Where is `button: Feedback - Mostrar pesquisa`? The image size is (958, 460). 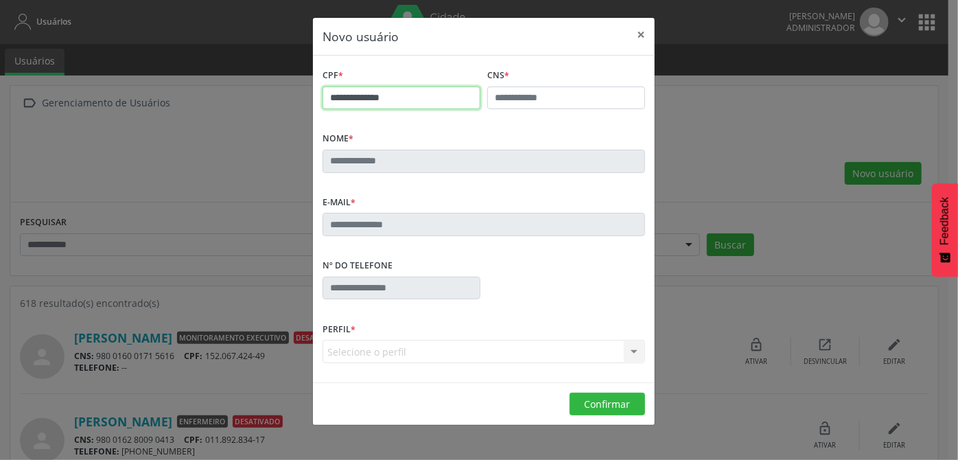
button: Feedback - Mostrar pesquisa is located at coordinates (945, 230).